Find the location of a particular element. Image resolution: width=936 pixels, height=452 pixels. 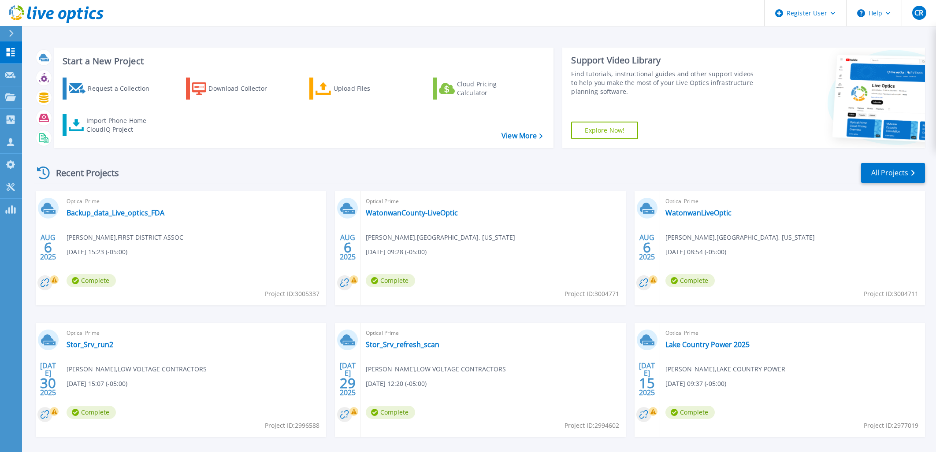

a: WatonwanCounty-LiveOptic is located at coordinates (412, 213).